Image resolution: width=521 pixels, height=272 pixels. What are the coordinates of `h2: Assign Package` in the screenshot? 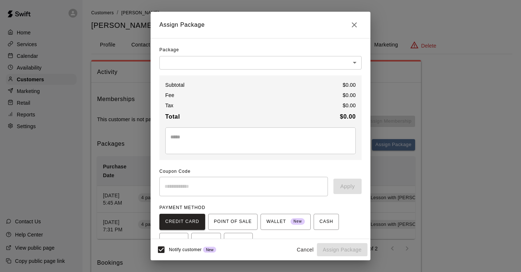 It's located at (261, 25).